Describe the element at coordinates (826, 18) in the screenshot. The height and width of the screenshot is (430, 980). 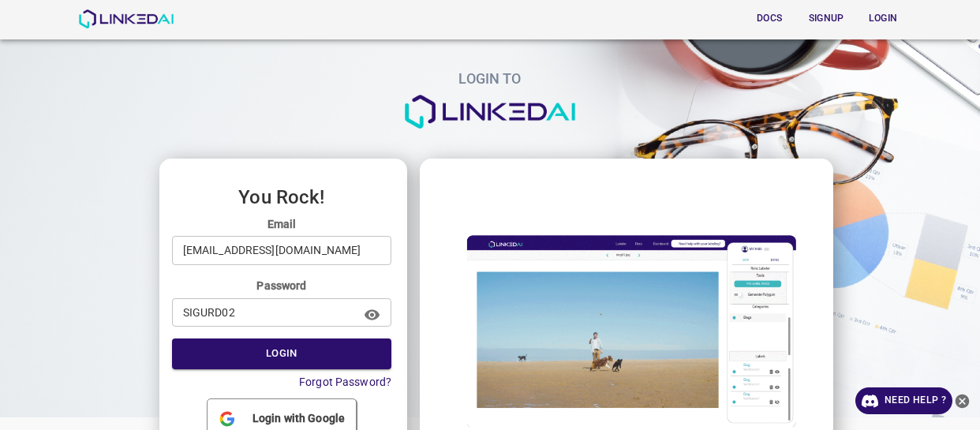
I see `a: Signup` at that location.